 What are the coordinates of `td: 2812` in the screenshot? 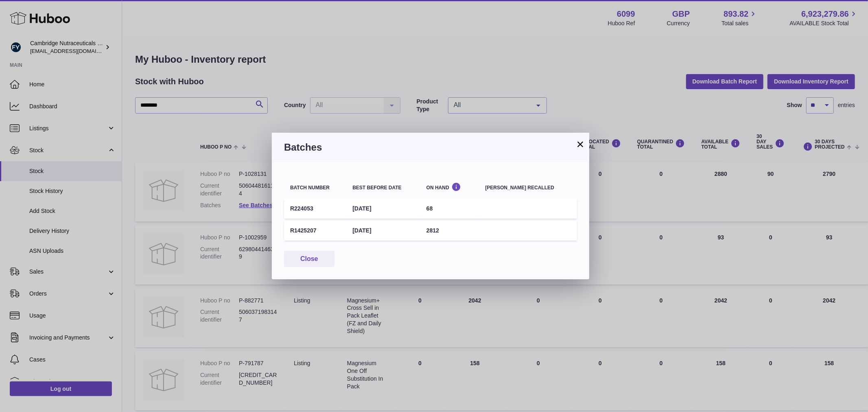 It's located at (449, 230).